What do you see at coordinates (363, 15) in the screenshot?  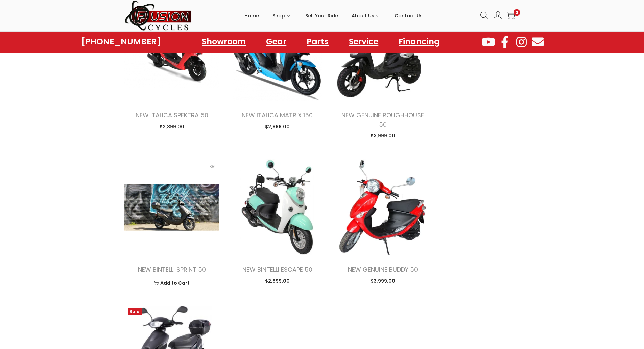 I see `span: About Us` at bounding box center [363, 15].